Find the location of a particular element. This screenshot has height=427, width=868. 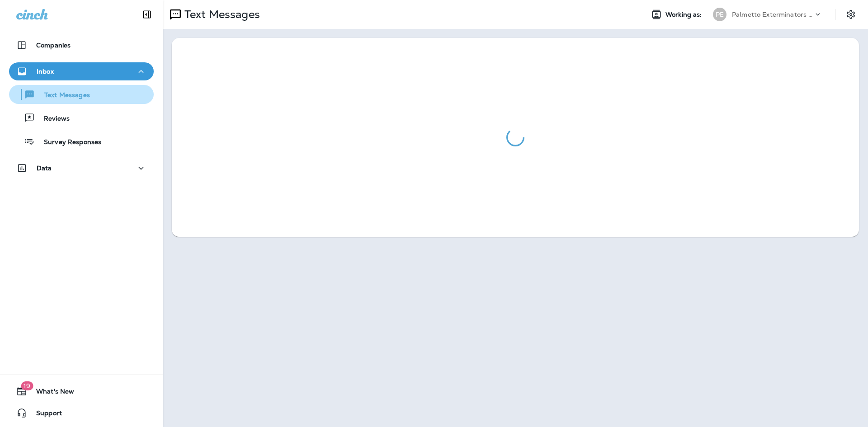

button: Reviews is located at coordinates (81, 118).